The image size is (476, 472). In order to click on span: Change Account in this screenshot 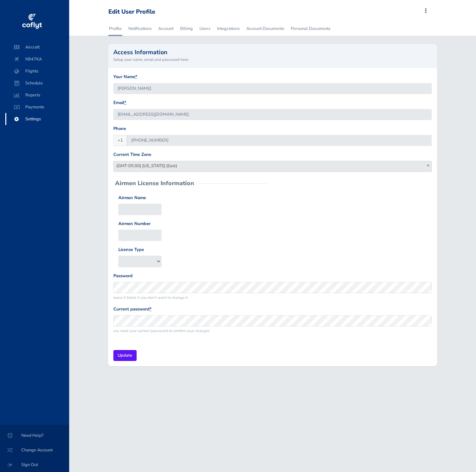, I will do `click(35, 450)`.